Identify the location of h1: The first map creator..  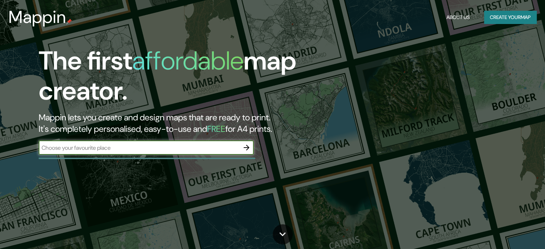
(175, 79).